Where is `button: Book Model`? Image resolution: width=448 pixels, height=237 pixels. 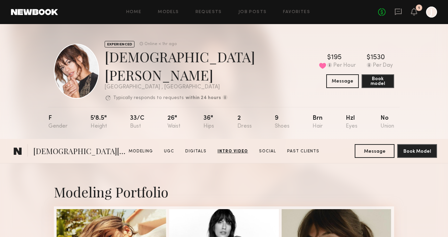
button: Book Model is located at coordinates (417, 151).